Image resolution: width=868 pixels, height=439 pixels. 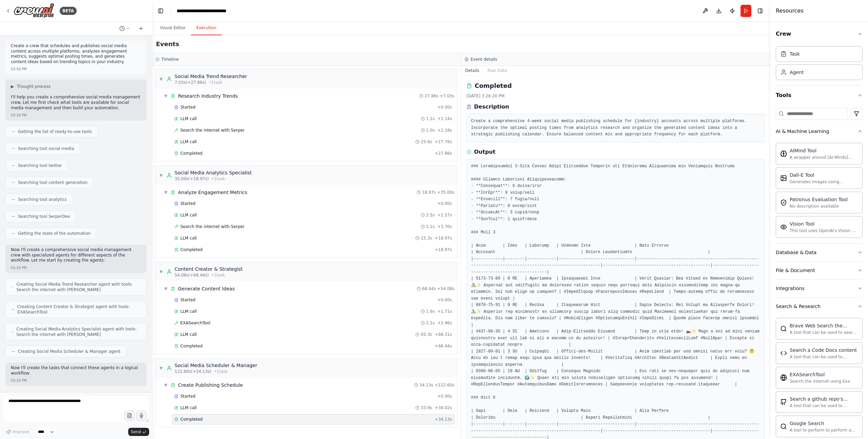 I want to click on img: SerpApiGoogleSearchTool, so click(x=783, y=426).